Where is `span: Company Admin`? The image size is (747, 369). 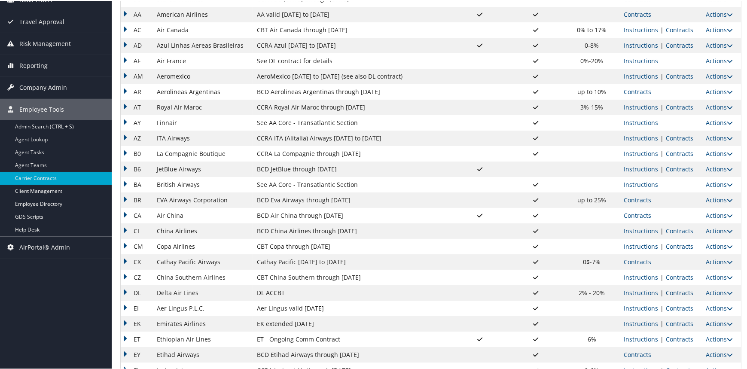 span: Company Admin is located at coordinates (43, 87).